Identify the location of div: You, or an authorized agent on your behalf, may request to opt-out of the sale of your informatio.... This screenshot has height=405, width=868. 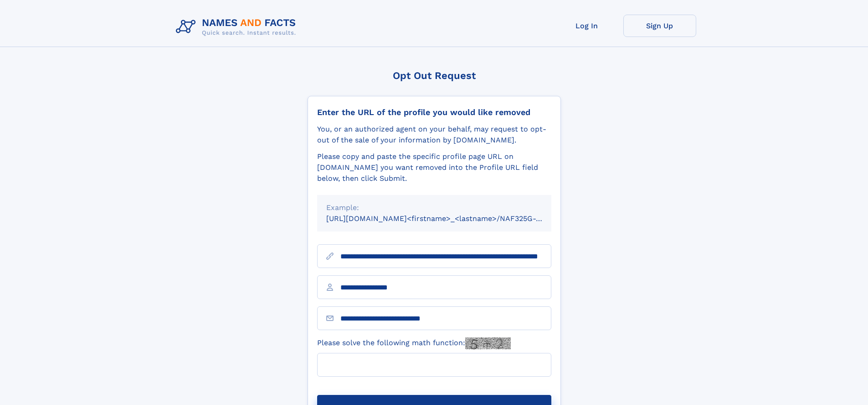
(434, 134).